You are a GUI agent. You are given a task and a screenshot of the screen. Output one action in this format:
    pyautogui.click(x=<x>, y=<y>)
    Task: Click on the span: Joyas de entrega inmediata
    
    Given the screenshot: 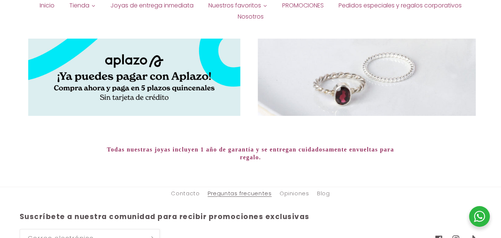 What is the action you would take?
    pyautogui.click(x=152, y=6)
    